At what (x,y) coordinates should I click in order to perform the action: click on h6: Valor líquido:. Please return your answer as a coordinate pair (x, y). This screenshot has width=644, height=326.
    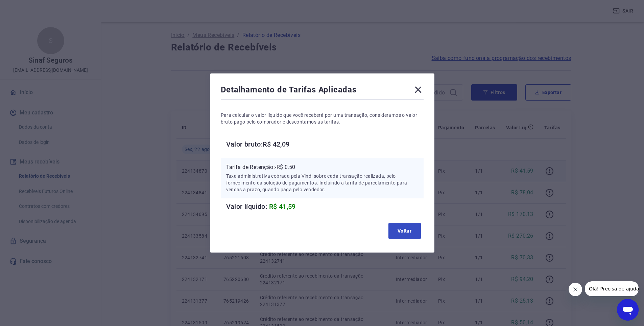
    Looking at the image, I should click on (325, 206).